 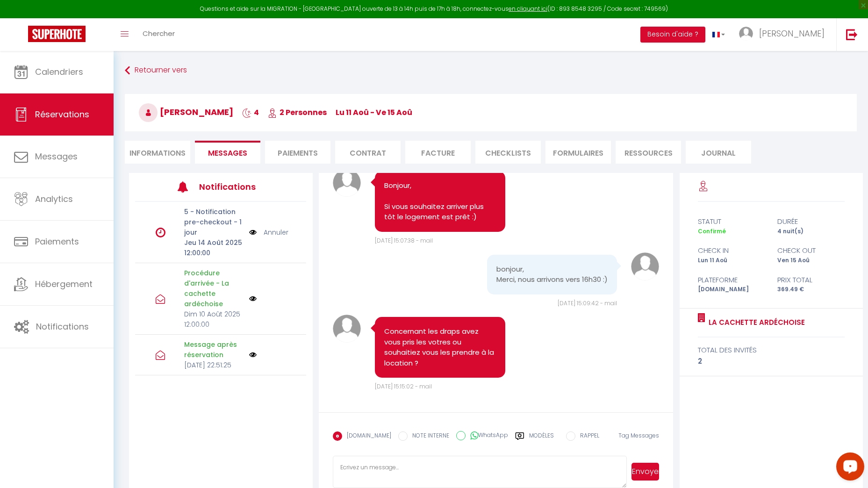 I want to click on p: Message après réservation, so click(x=214, y=349).